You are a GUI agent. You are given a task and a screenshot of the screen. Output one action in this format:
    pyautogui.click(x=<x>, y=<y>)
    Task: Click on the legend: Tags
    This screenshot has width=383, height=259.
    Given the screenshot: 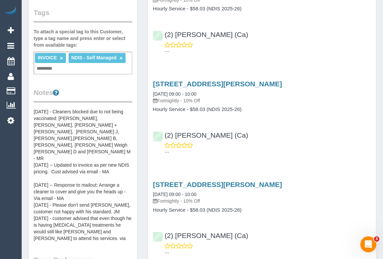 What is the action you would take?
    pyautogui.click(x=83, y=15)
    